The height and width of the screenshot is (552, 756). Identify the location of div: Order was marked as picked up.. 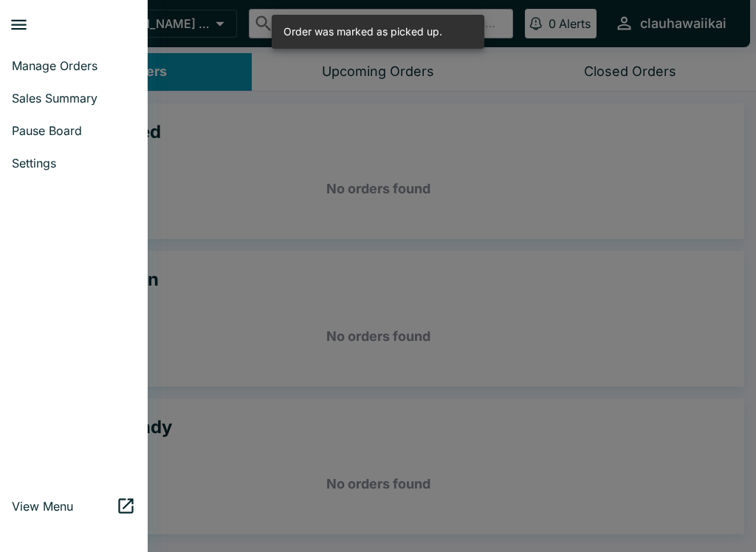
(363, 32).